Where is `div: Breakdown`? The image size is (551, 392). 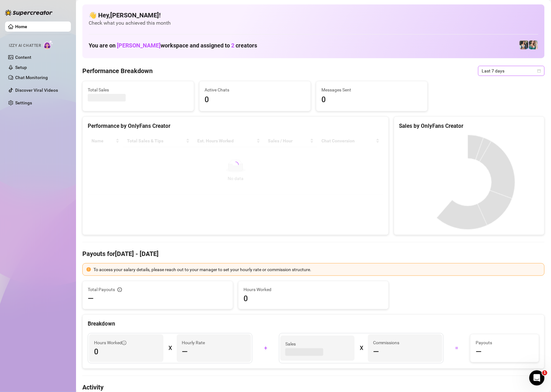 div: Breakdown is located at coordinates (313, 324).